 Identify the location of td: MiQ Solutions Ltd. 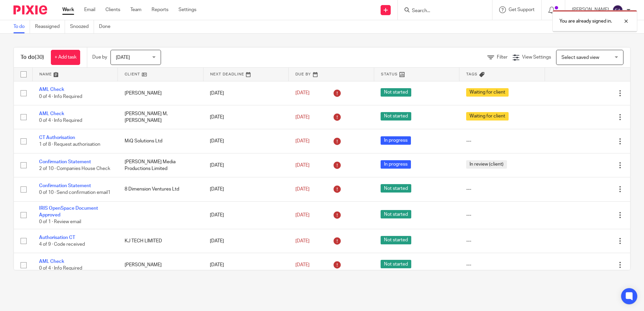
(161, 141).